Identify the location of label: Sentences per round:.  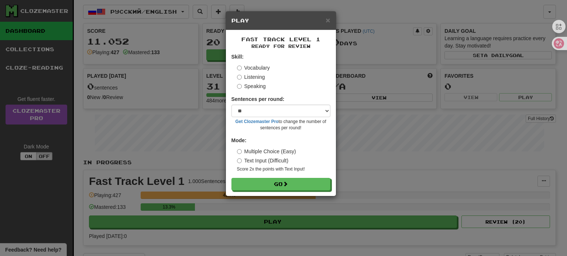
(258, 99).